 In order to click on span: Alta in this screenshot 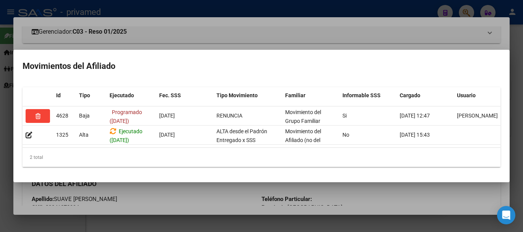, I will do `click(84, 134)`.